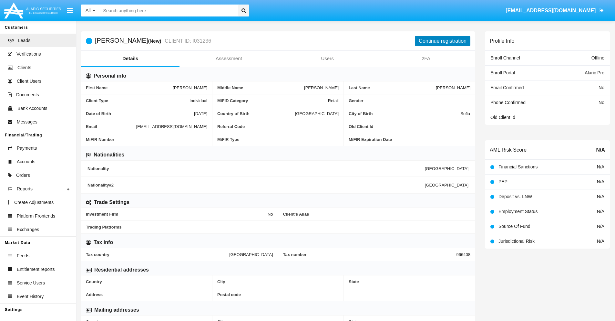 This screenshot has height=321, width=615. I want to click on span: Payments, so click(27, 148).